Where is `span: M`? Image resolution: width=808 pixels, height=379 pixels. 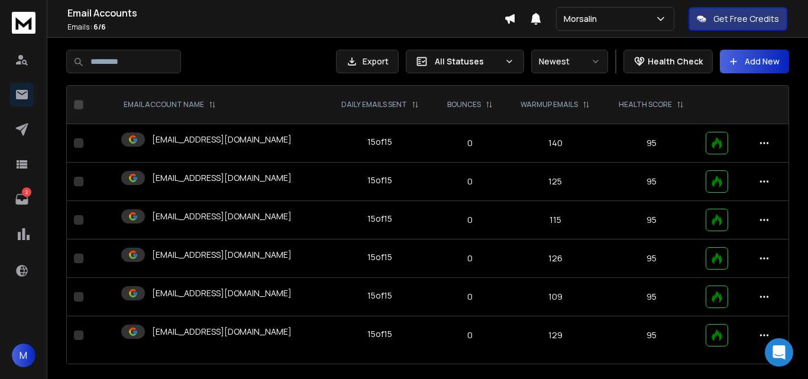 span: M is located at coordinates (24, 355).